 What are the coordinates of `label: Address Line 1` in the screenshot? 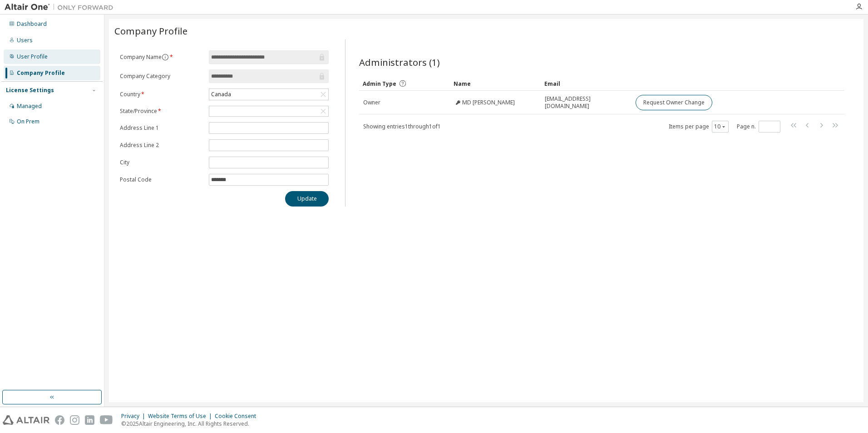 It's located at (162, 128).